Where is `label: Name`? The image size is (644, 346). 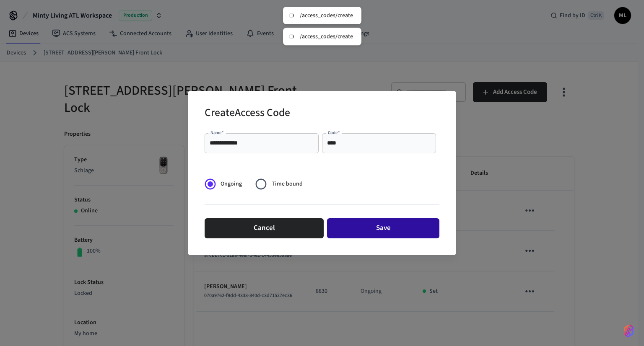 label: Name is located at coordinates (218, 133).